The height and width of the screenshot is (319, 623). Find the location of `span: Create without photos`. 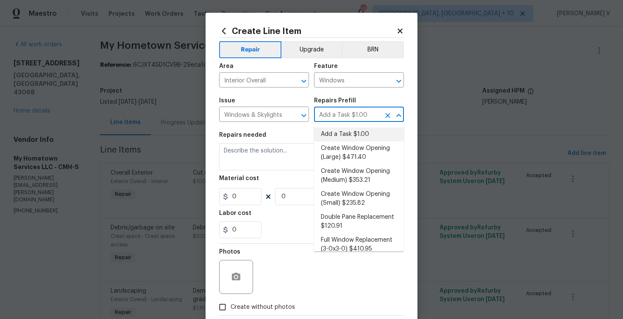

span: Create without photos is located at coordinates (263, 307).